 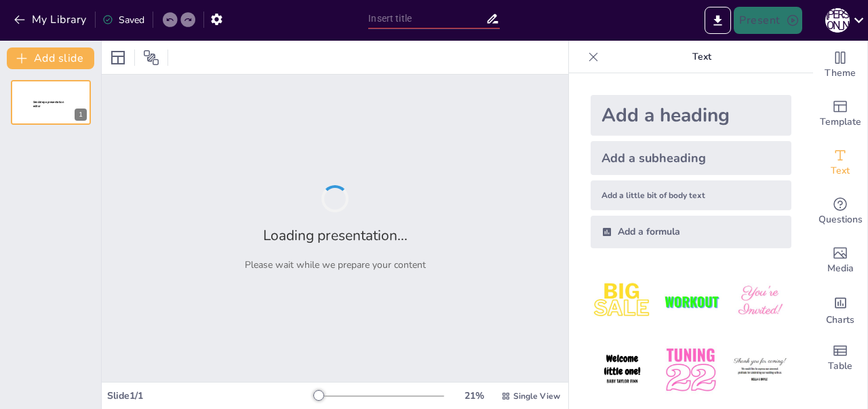 I want to click on span: Template, so click(x=840, y=122).